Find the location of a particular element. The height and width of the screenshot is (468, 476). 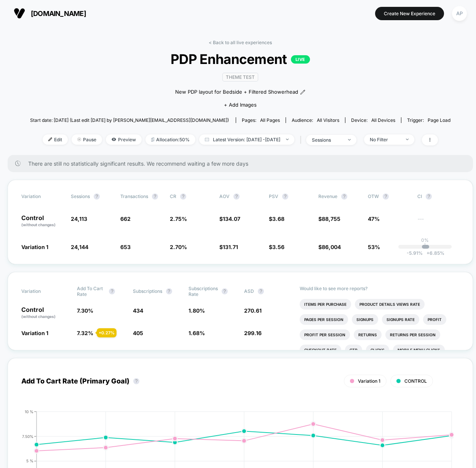

span: Revenue is located at coordinates (328, 196).